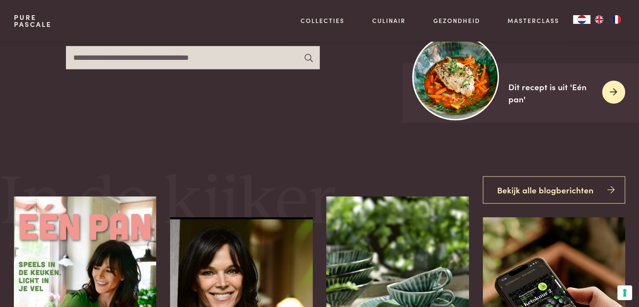  What do you see at coordinates (625, 293) in the screenshot?
I see `button: Uw voorkeuren voor toestemming voor trackingtechnologieën` at bounding box center [625, 293].